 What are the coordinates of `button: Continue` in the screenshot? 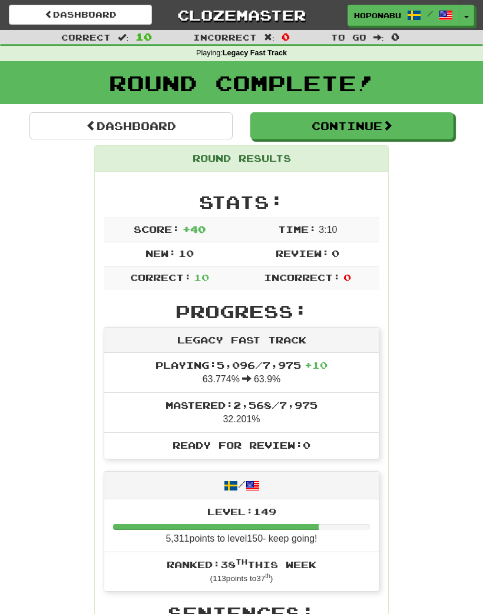 It's located at (351, 126).